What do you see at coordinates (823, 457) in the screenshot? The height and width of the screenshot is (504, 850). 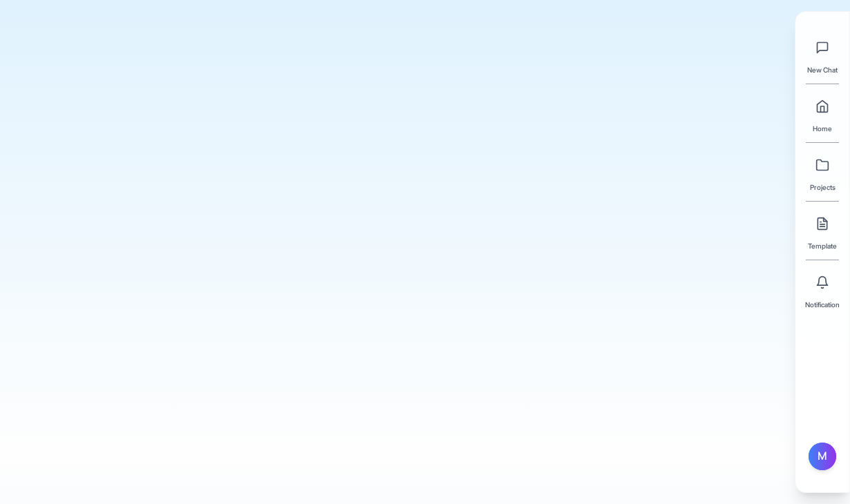 I see `div: M` at bounding box center [823, 457].